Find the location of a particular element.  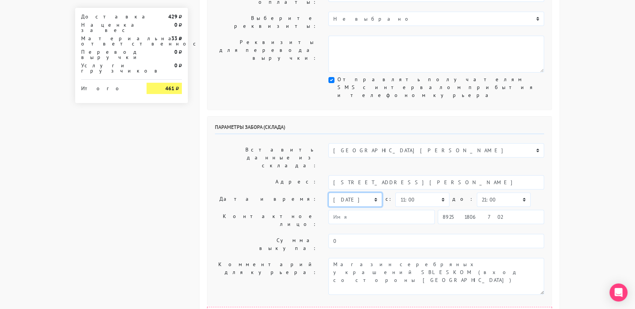

div: Наценка за вес is located at coordinates (108, 27).